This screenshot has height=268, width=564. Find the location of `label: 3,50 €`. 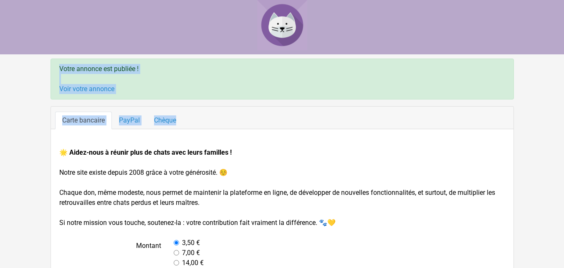

label: 3,50 € is located at coordinates (191, 243).